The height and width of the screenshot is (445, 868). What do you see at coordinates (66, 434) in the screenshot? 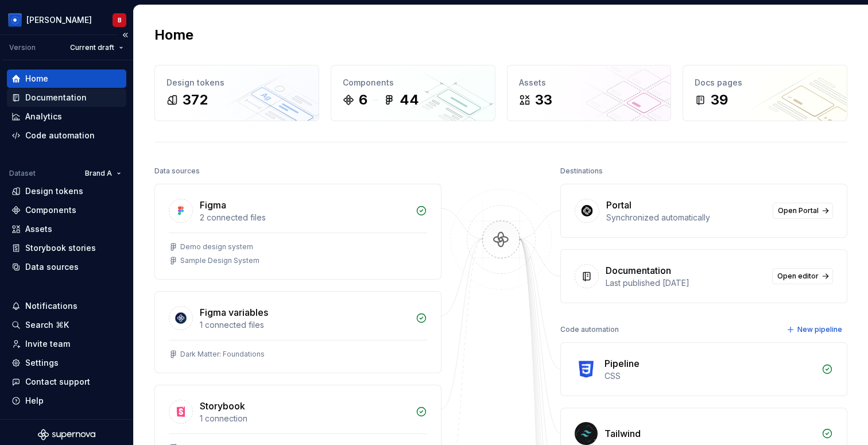
I see `svg: Supernova Logo` at bounding box center [66, 434].